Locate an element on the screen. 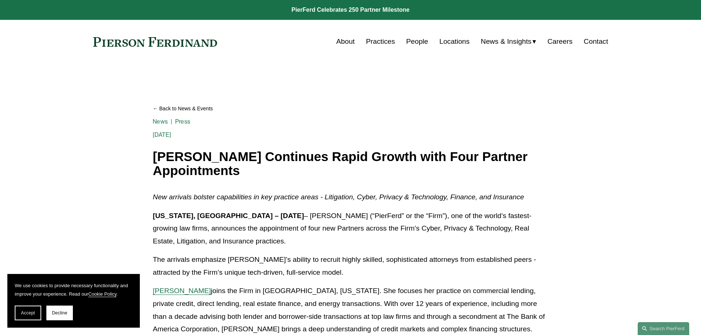 The height and width of the screenshot is (335, 701). a: People is located at coordinates (417, 42).